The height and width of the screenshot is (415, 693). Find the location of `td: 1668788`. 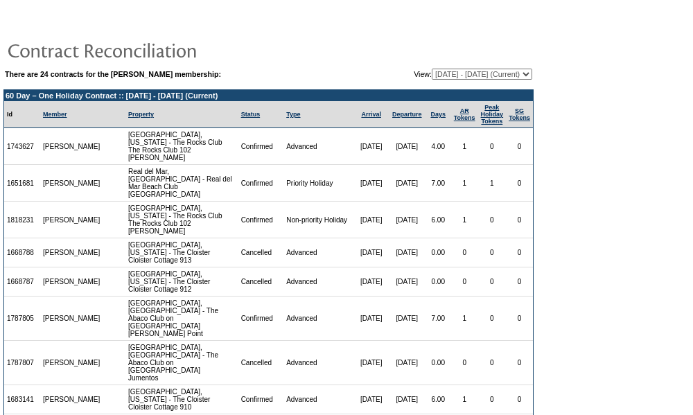

td: 1668788 is located at coordinates (22, 253).